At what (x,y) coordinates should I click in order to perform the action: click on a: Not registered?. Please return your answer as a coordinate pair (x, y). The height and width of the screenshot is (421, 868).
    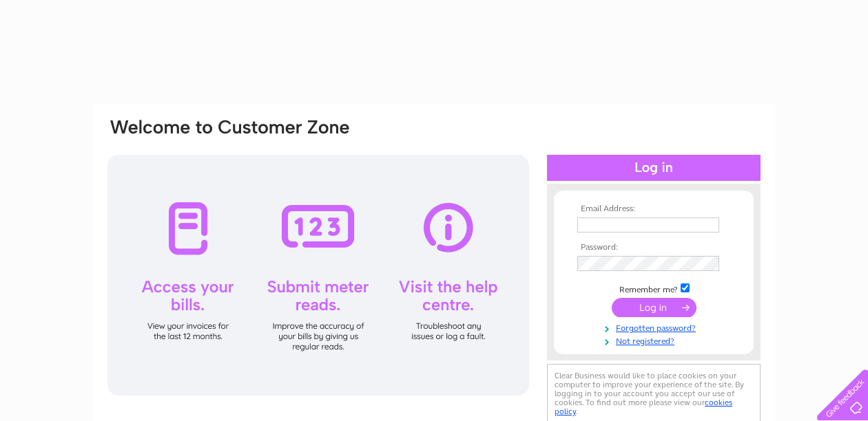
    Looking at the image, I should click on (655, 340).